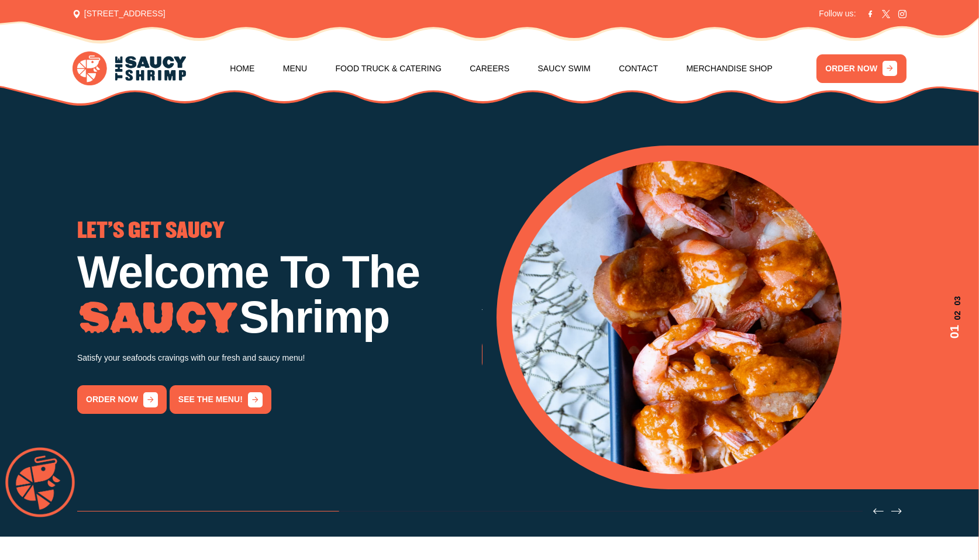  I want to click on span: 02, so click(954, 315).